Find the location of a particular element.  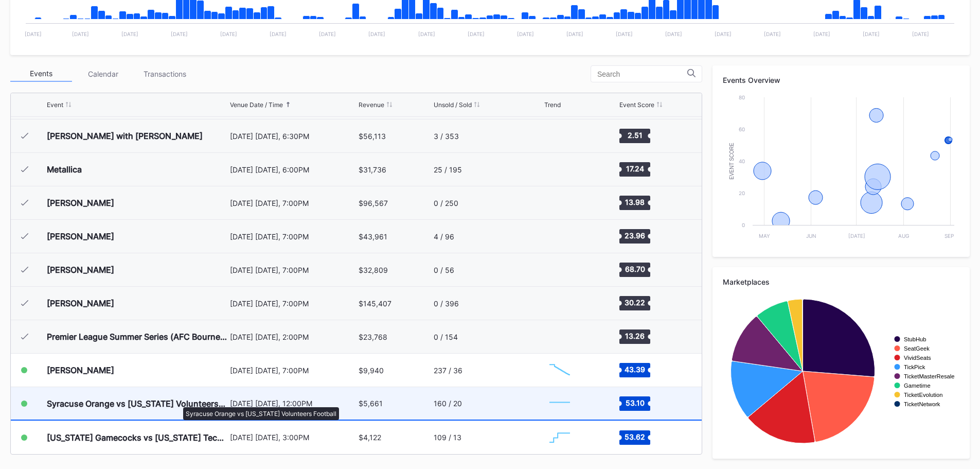

div: $4,122 is located at coordinates (370, 437).